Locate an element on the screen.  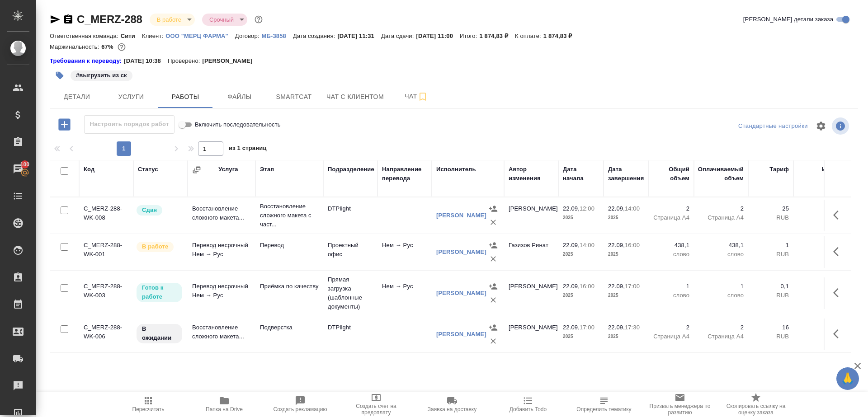
p: Подверстка is located at coordinates (290, 328).